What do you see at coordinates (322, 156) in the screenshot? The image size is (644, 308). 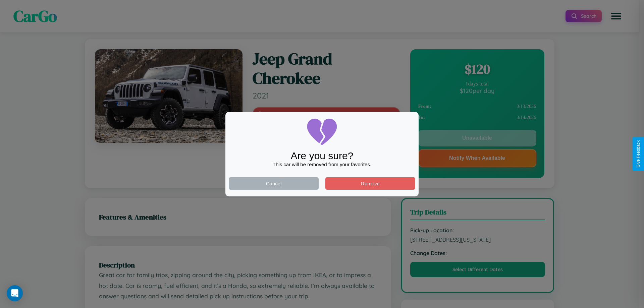 I see `div: Are you sure?` at bounding box center [322, 156].